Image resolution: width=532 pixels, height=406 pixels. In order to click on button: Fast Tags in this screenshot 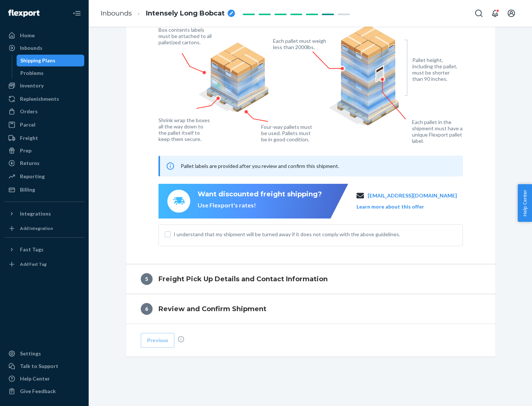, I will do `click(44, 249)`.